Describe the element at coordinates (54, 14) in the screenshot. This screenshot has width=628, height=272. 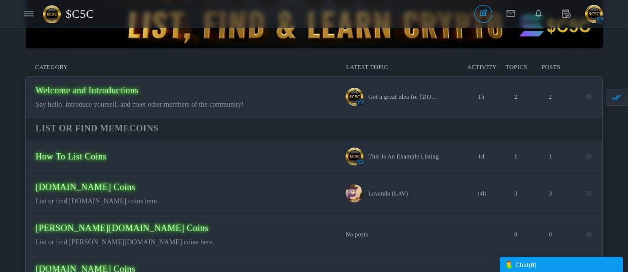
I see `img: 91x91forum.png` at that location.